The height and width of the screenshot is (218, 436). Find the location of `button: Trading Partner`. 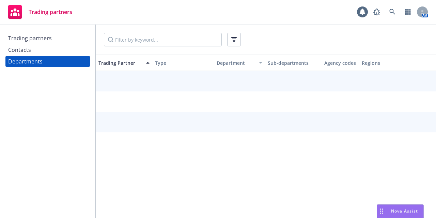

button: Trading Partner is located at coordinates (124, 63).